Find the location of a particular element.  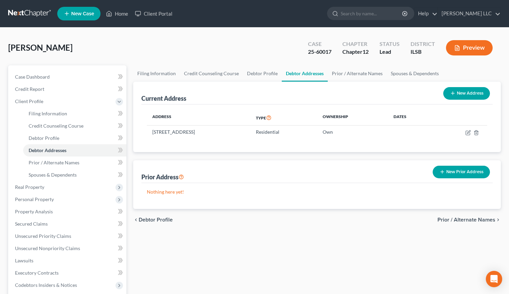

div: Open Intercom Messenger is located at coordinates (494, 279).